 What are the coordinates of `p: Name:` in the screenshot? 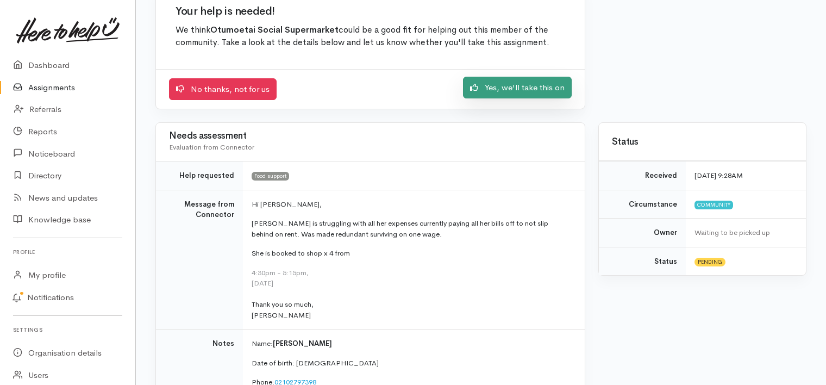 It's located at (411, 343).